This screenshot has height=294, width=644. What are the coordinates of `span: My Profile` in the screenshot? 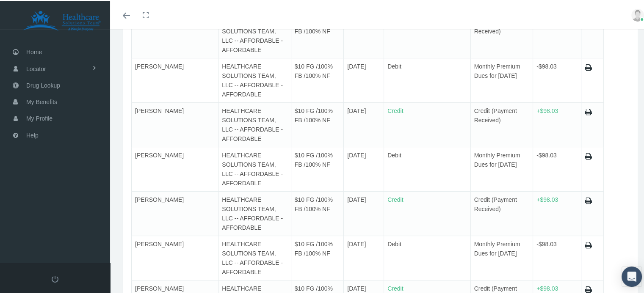 It's located at (39, 117).